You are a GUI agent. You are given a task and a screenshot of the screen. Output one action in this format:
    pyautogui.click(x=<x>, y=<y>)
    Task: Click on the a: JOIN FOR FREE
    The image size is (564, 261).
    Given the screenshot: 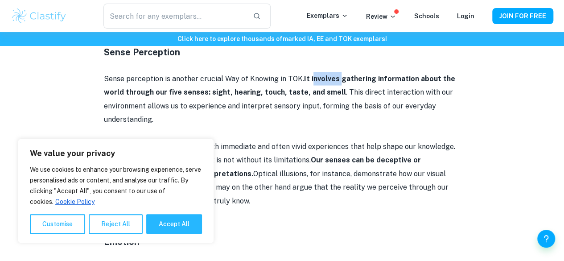 What is the action you would take?
    pyautogui.click(x=522, y=16)
    